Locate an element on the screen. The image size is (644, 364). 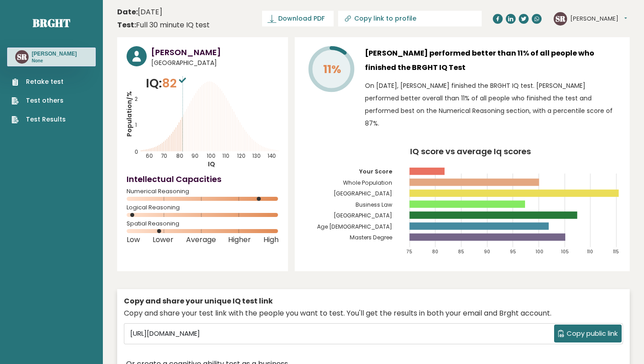
tspan: Your Score is located at coordinates (376, 171).